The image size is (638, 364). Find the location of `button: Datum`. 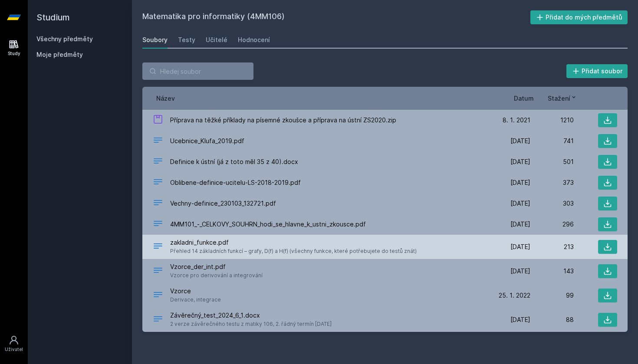

button: Datum is located at coordinates (524, 98).